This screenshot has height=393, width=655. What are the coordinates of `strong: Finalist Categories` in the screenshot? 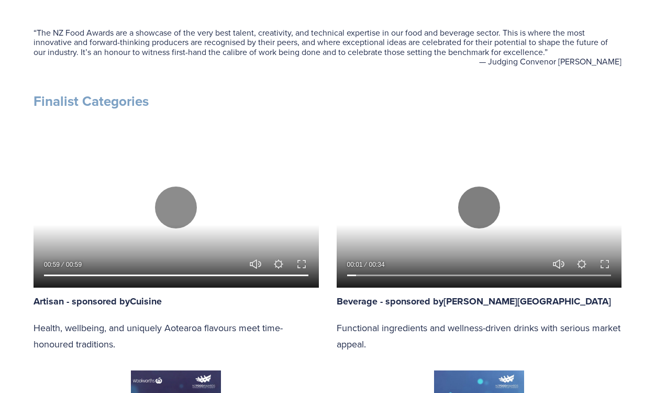 It's located at (91, 101).